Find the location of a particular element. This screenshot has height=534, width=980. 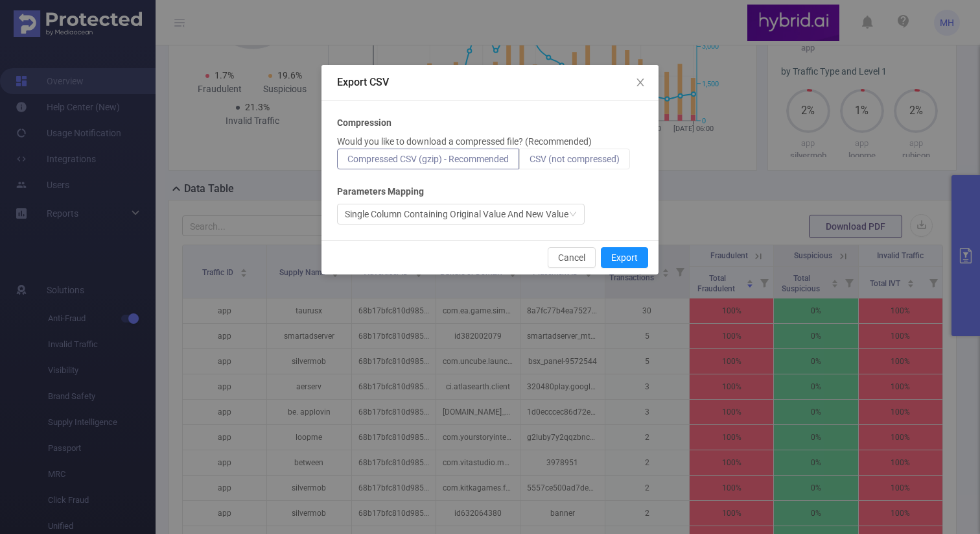

div: Single Column Containing Original Value And New Value is located at coordinates (456, 214).